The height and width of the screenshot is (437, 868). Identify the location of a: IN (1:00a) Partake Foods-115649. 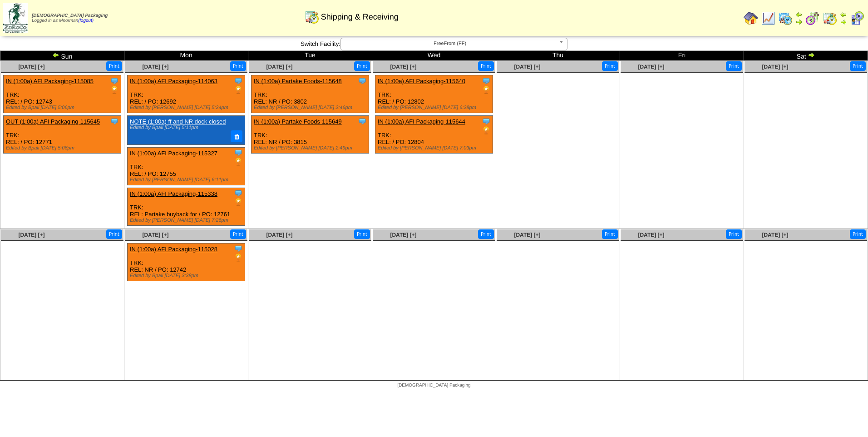
(298, 121).